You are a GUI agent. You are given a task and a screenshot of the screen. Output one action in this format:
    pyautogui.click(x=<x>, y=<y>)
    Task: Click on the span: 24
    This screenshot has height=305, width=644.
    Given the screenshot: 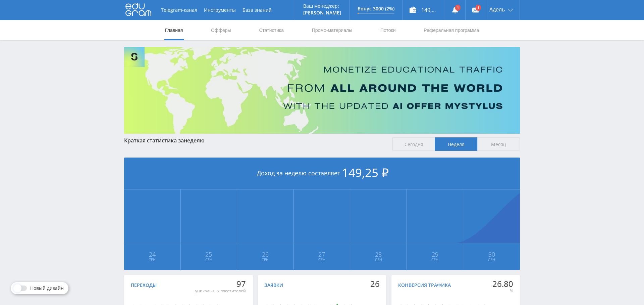 What is the action you would take?
    pyautogui.click(x=152, y=254)
    